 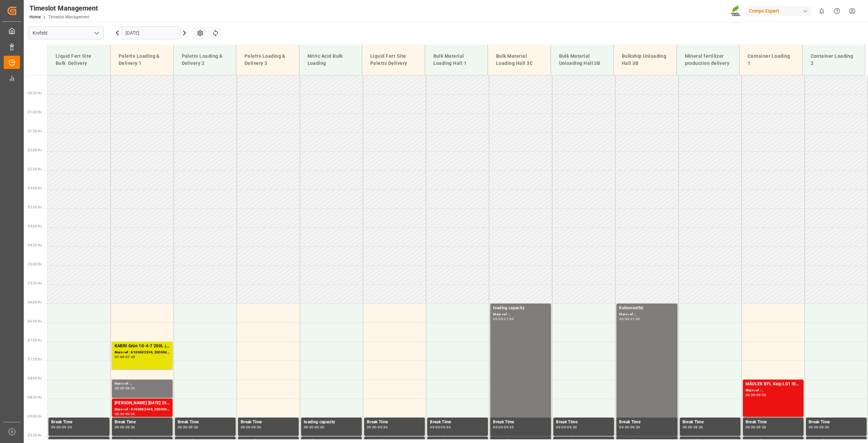 I want to click on div: 06:00, so click(x=624, y=319).